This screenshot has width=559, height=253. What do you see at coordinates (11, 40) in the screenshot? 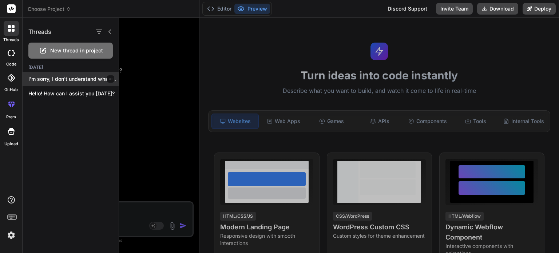
I see `label: threads` at bounding box center [11, 40].